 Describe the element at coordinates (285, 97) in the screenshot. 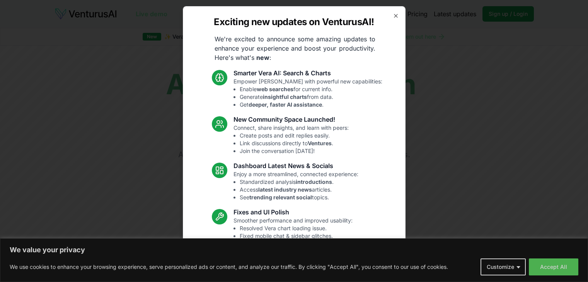

I see `strong: insightful charts` at that location.